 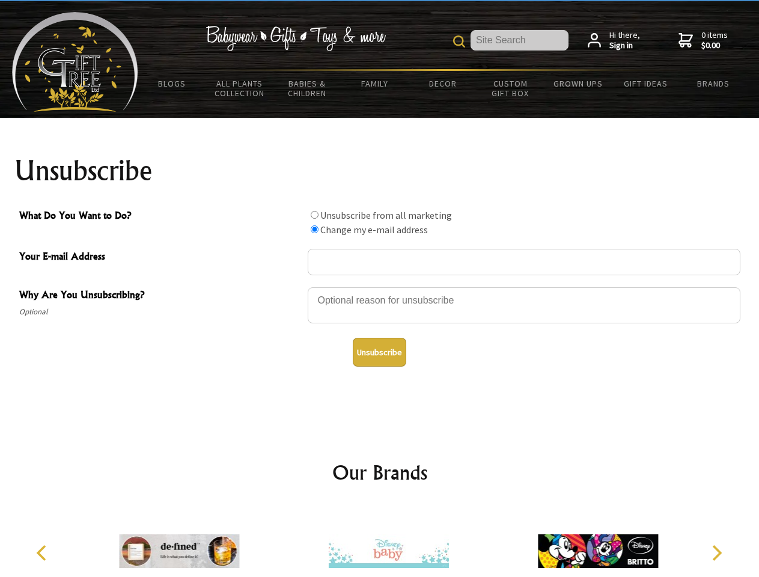 What do you see at coordinates (380, 472) in the screenshot?
I see `h2: Our Brands` at bounding box center [380, 472].